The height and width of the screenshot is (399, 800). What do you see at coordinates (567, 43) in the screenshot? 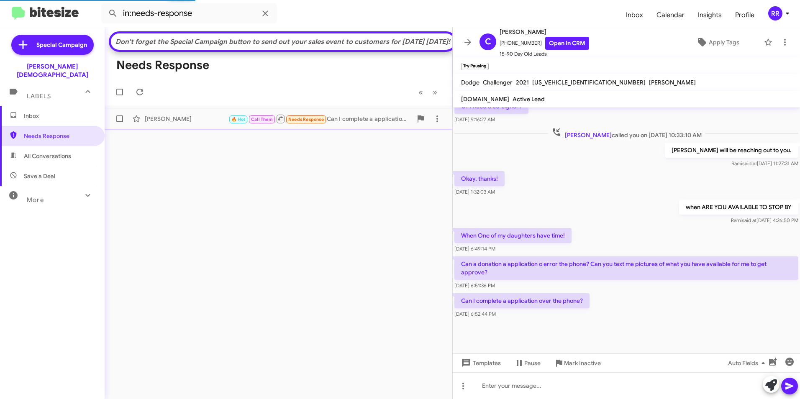
I see `a: Open in CRM` at bounding box center [567, 43].